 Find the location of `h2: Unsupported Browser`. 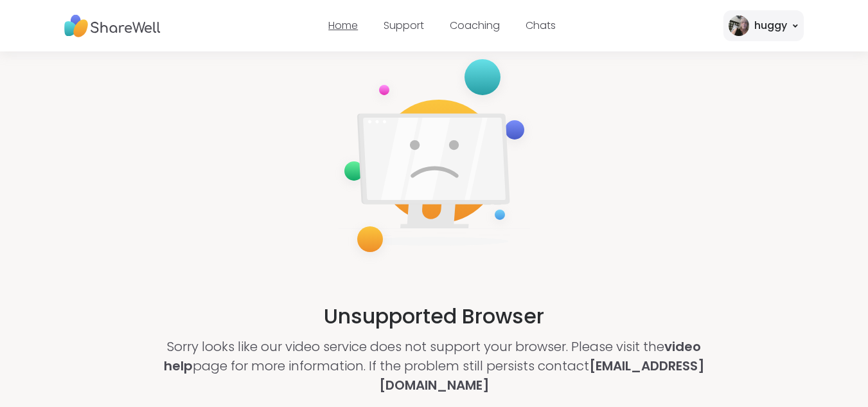

h2: Unsupported Browser is located at coordinates (434, 316).